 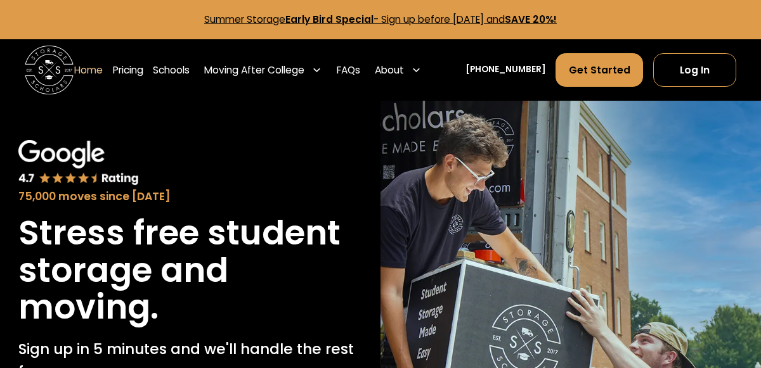 What do you see at coordinates (695, 70) in the screenshot?
I see `a: Log In` at bounding box center [695, 70].